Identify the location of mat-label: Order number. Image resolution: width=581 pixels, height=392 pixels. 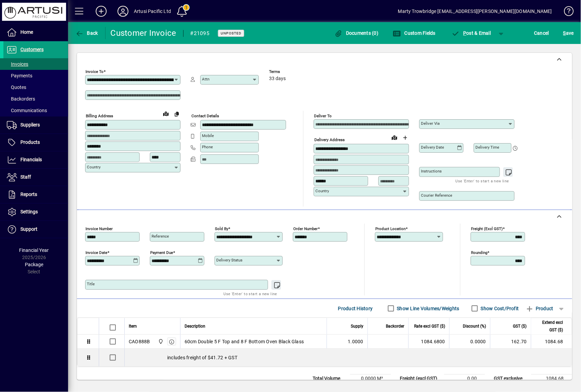
(305, 228).